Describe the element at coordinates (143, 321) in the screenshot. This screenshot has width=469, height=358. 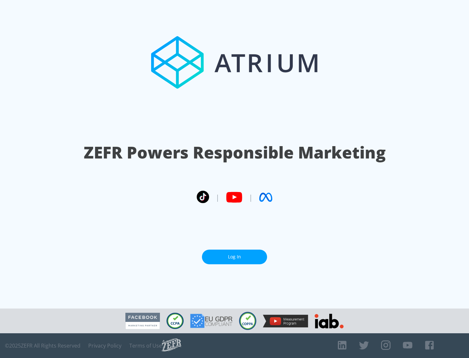
I see `img: Facebook Marketing Partner` at that location.